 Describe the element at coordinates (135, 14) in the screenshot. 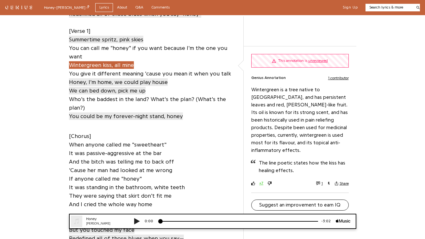

I see `a: Redefined all of those blues when you say "honey"` at that location.